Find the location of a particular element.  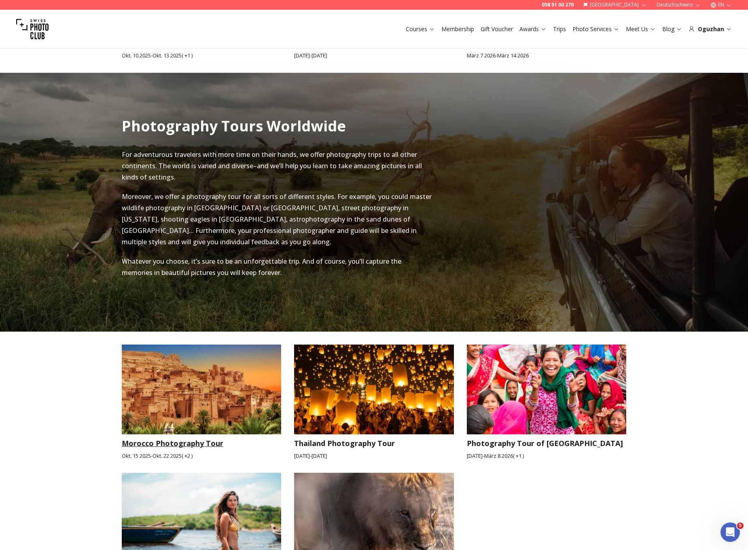

h3: Thailand Photography Tour is located at coordinates (374, 443).